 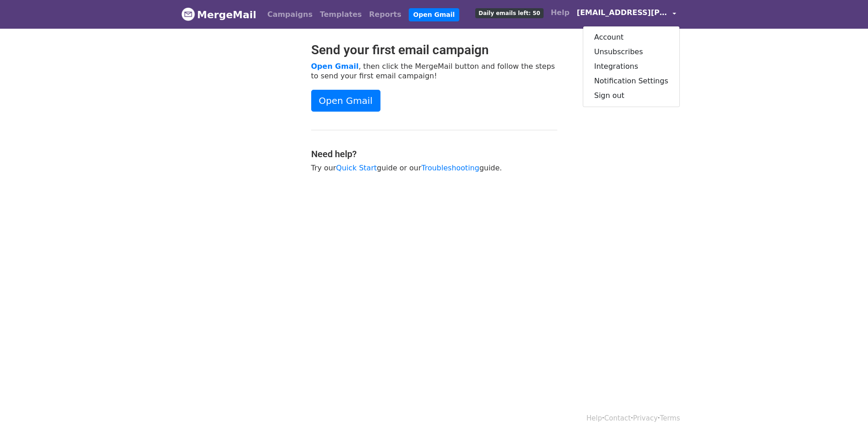 What do you see at coordinates (188, 14) in the screenshot?
I see `img: MergeMail logo` at bounding box center [188, 14].